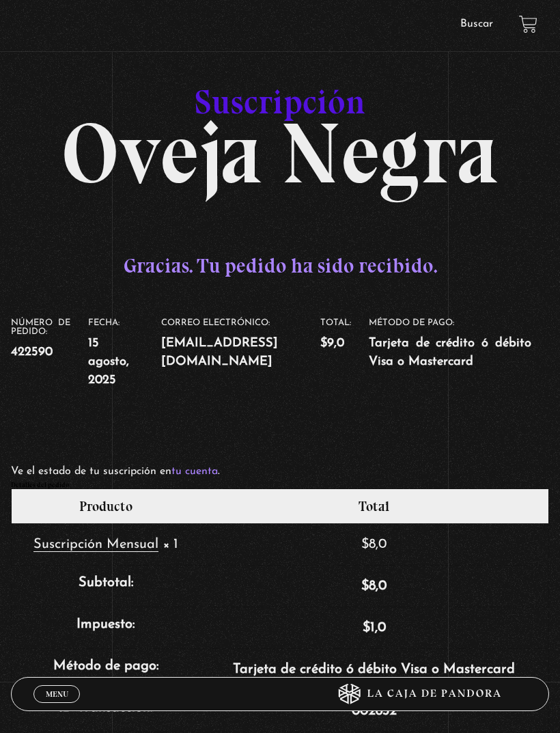 The image size is (560, 733). I want to click on li: Número de pedido:, so click(49, 339).